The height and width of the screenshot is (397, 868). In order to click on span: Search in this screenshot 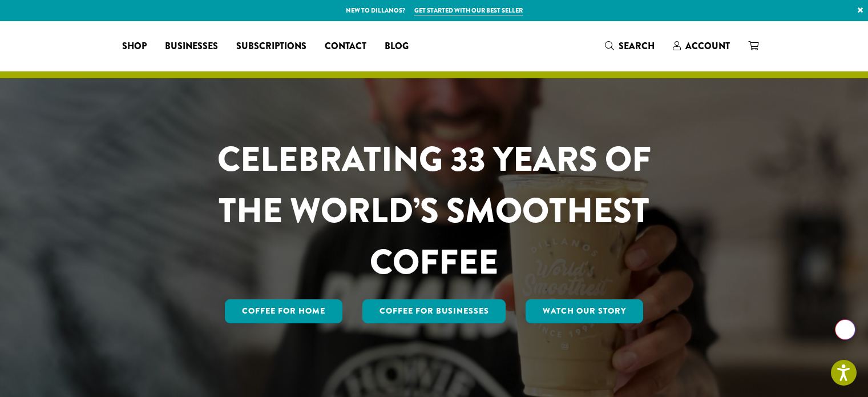, I will do `click(636, 46)`.